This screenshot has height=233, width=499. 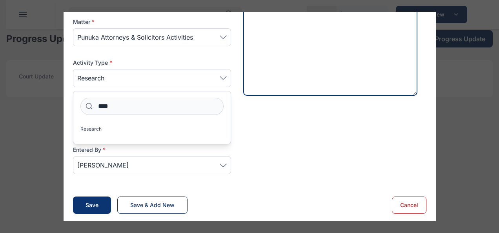 What do you see at coordinates (249, 115) in the screenshot?
I see `p: Billing Information` at bounding box center [249, 115].